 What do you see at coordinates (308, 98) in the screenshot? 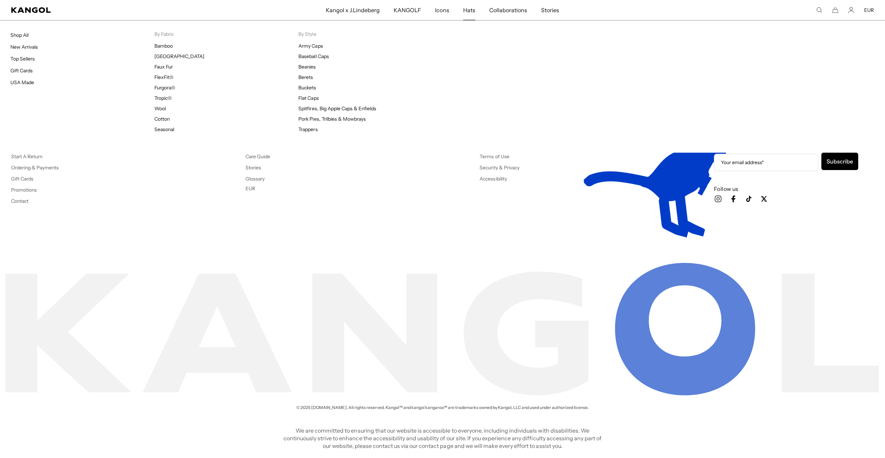
I see `a: Flat Caps` at bounding box center [308, 98].